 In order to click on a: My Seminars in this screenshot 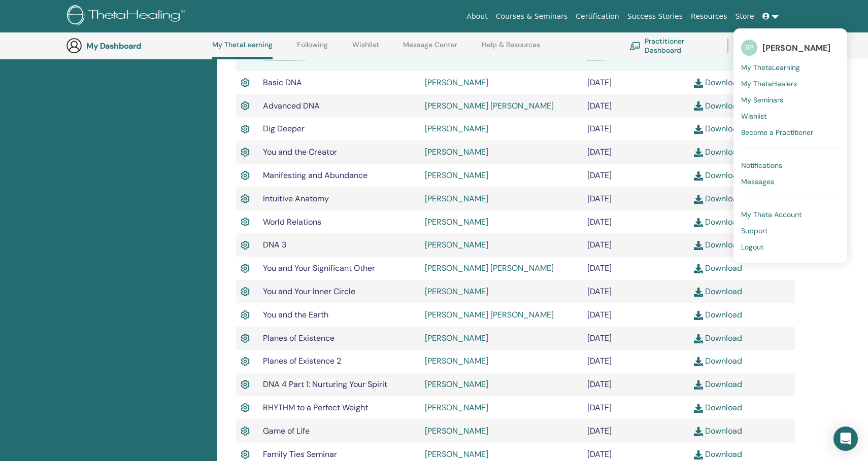, I will do `click(791, 100)`.